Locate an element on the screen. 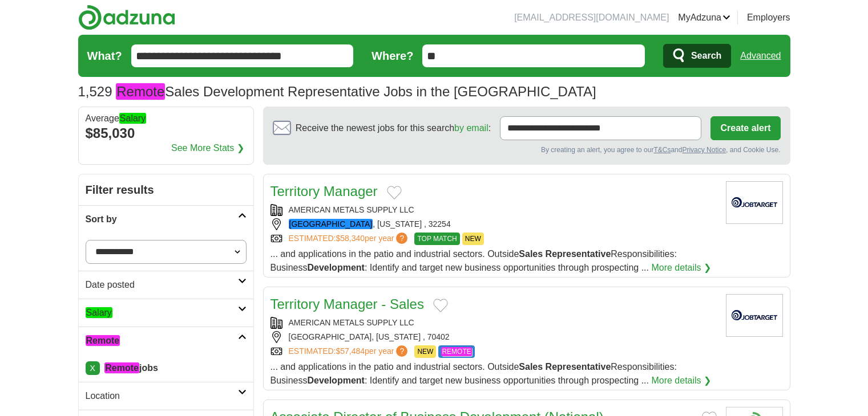 This screenshot has width=868, height=416. span: $58,340 is located at coordinates (350, 238).